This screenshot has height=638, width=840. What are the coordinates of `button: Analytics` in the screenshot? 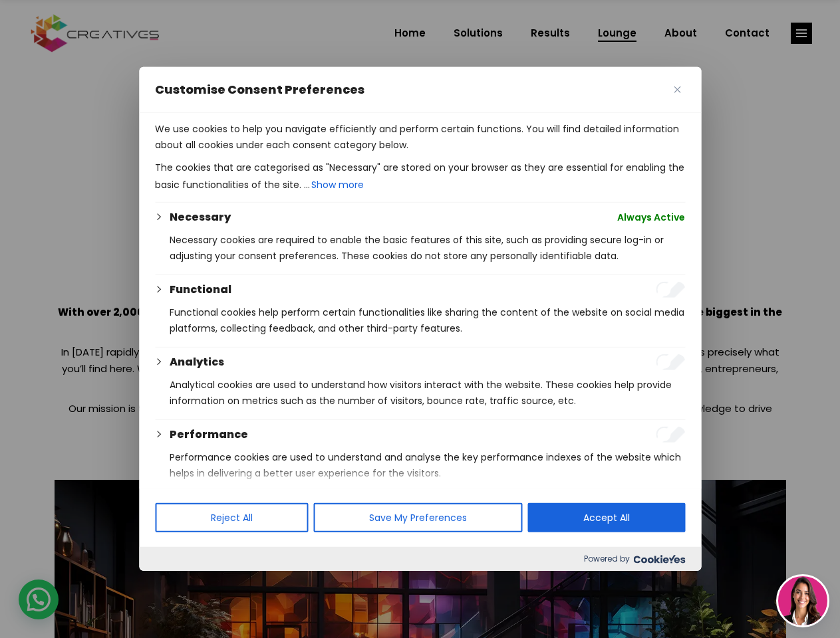 It's located at (197, 362).